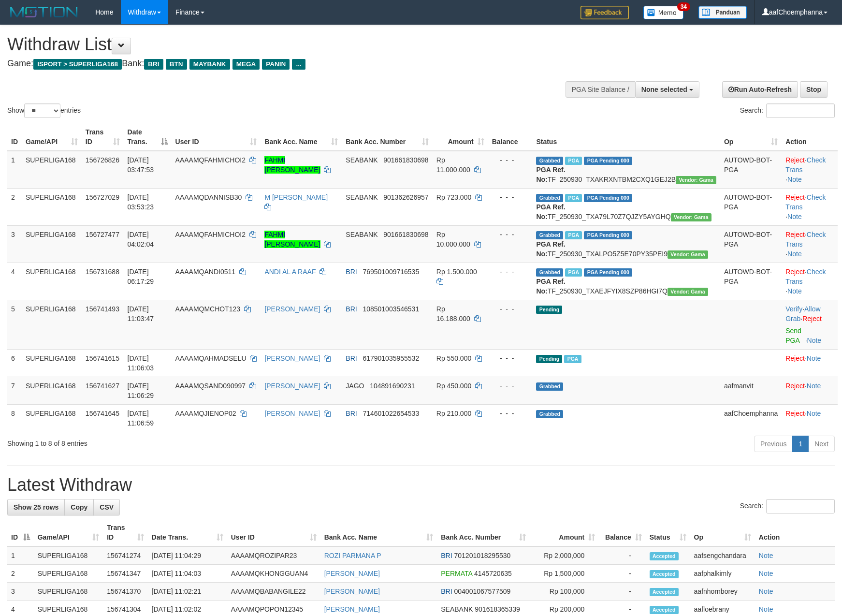 The width and height of the screenshot is (842, 616). What do you see at coordinates (125, 573) in the screenshot?
I see `td: 156741347` at bounding box center [125, 573].